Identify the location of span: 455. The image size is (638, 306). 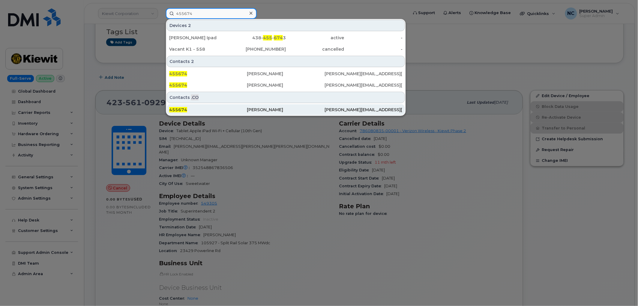
(268, 38).